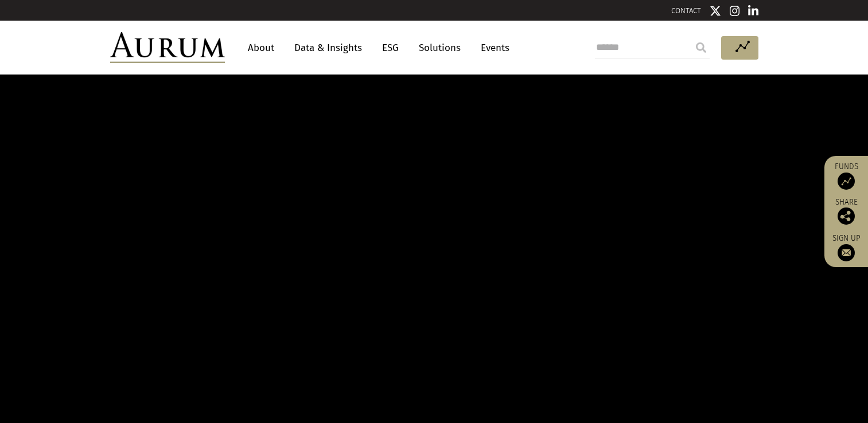  What do you see at coordinates (328, 47) in the screenshot?
I see `a: Data & Insights` at bounding box center [328, 47].